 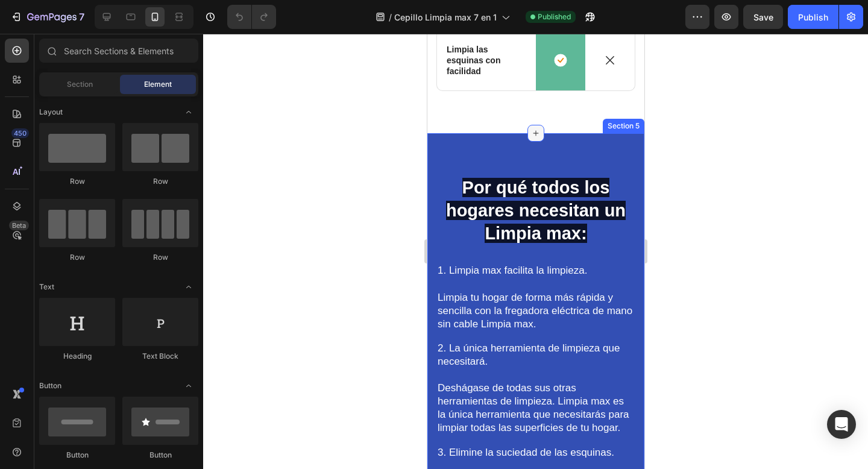 I want to click on button: 7, so click(x=47, y=17).